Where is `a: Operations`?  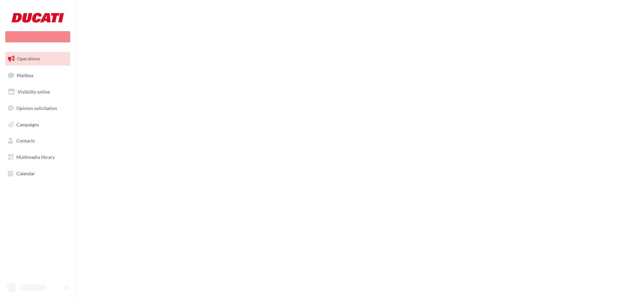 a: Operations is located at coordinates (38, 59).